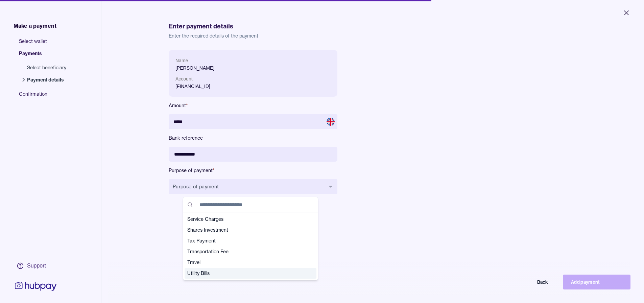 The width and height of the screenshot is (644, 303). Describe the element at coordinates (247, 252) in the screenshot. I see `span: Transportation Fee` at that location.